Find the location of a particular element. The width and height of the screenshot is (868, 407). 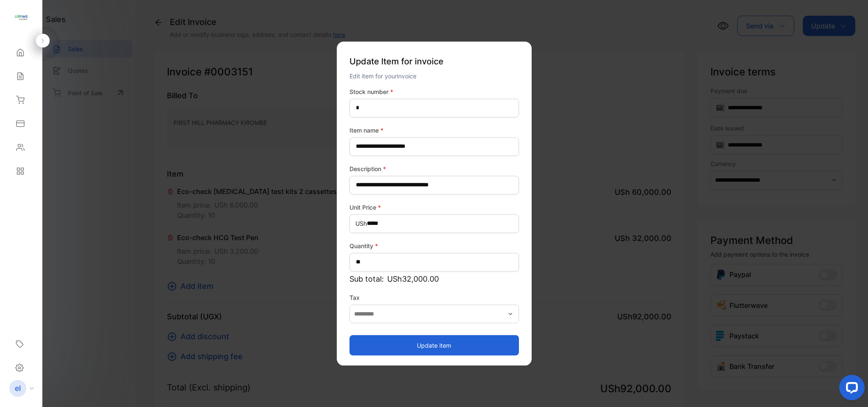

label: Unit Price is located at coordinates (435, 207).